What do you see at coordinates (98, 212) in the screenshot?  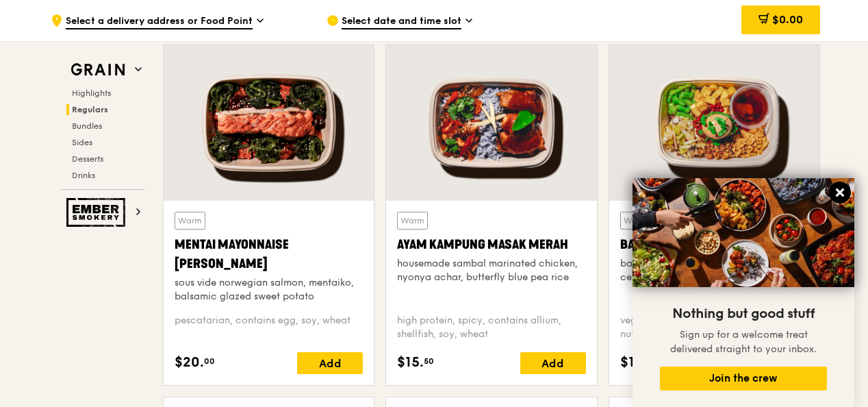 I see `img: Ember Smokery web logo` at bounding box center [98, 212].